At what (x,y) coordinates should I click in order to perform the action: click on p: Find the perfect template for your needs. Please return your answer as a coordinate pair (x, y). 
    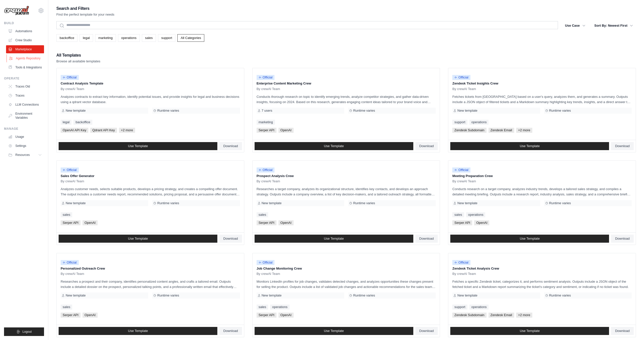
    Looking at the image, I should click on (85, 15).